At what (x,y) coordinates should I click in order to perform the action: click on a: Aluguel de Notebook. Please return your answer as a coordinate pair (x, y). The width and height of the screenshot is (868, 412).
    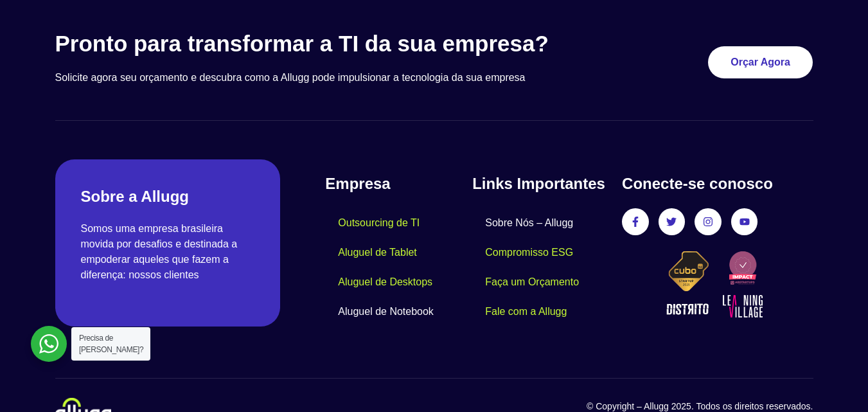
    Looking at the image, I should click on (386, 312).